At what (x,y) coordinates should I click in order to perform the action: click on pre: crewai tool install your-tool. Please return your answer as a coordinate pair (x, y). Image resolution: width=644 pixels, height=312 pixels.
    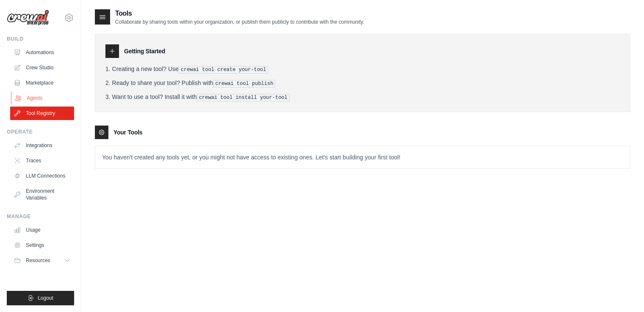
    Looking at the image, I should click on (243, 98).